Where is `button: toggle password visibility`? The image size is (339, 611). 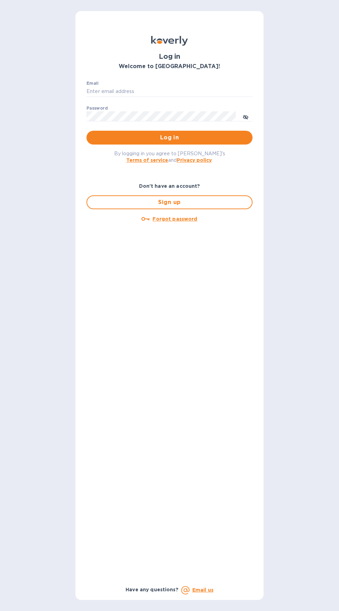
button: toggle password visibility is located at coordinates (246, 117).